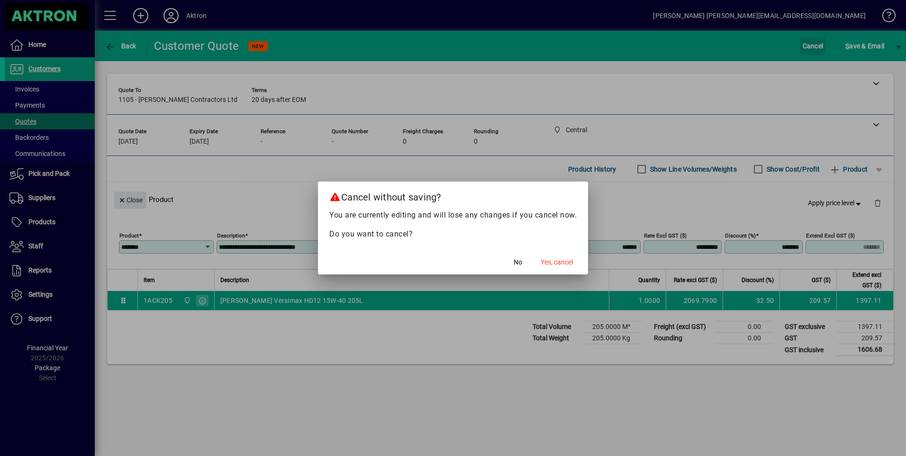 Image resolution: width=906 pixels, height=456 pixels. I want to click on span: Yes, cancel, so click(557, 262).